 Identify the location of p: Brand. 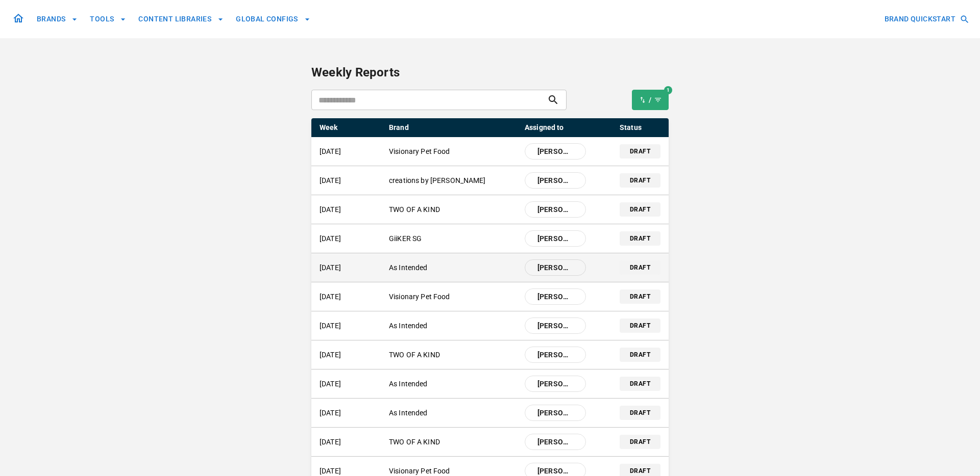
(452, 128).